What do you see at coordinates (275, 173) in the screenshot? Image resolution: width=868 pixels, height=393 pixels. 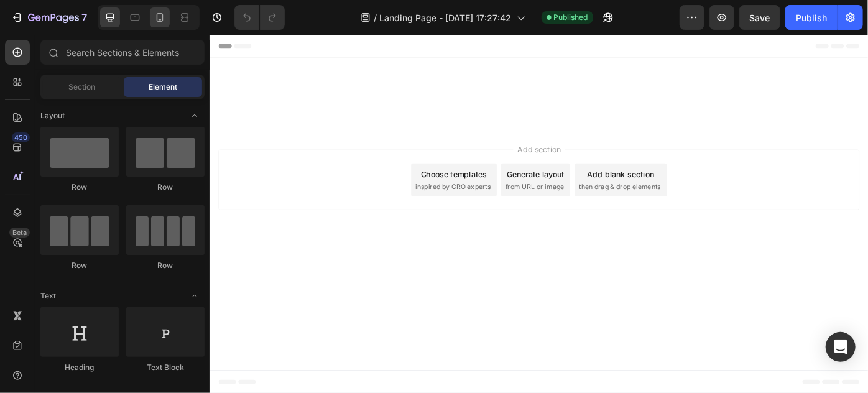 I see `span: inspired by CRO experts` at bounding box center [275, 173].